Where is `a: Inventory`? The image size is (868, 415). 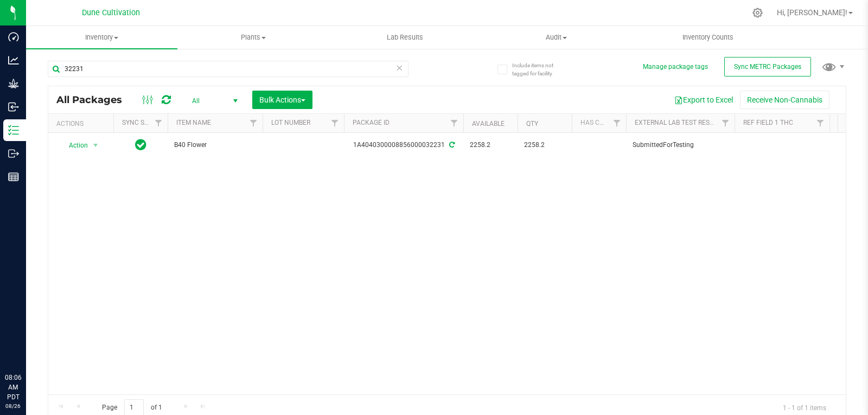 a: Inventory is located at coordinates (101, 37).